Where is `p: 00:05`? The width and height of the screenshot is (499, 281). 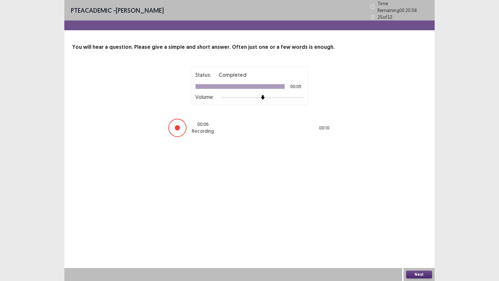 p: 00:05 is located at coordinates (296, 86).